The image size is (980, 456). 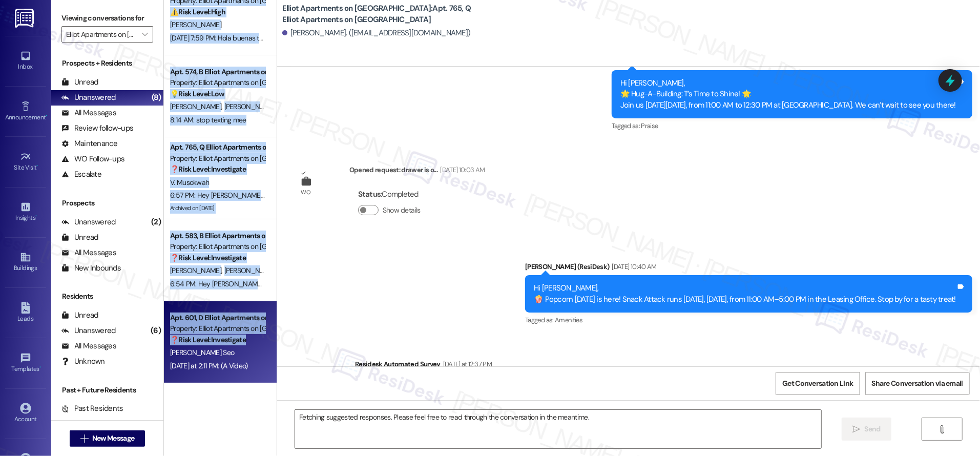 What do you see at coordinates (107, 18) in the screenshot?
I see `label: Viewing conversations for` at bounding box center [107, 18].